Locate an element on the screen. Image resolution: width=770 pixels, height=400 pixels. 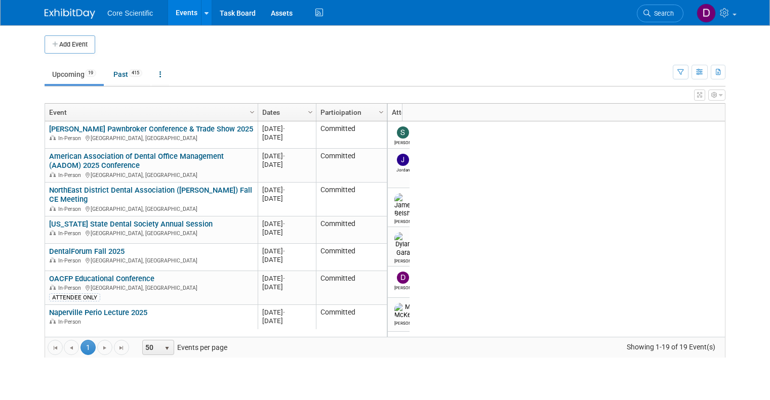
a: Go to the previous page is located at coordinates (71, 348).